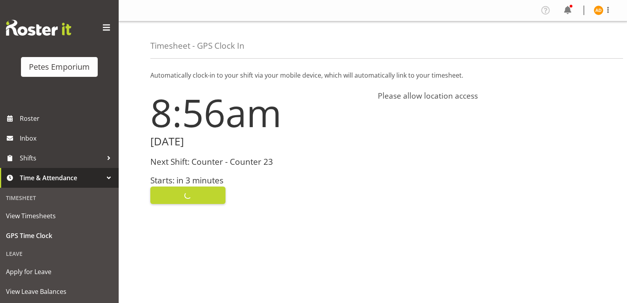 This screenshot has height=303, width=627. I want to click on img: amelia-denz7002.jpg, so click(599, 10).